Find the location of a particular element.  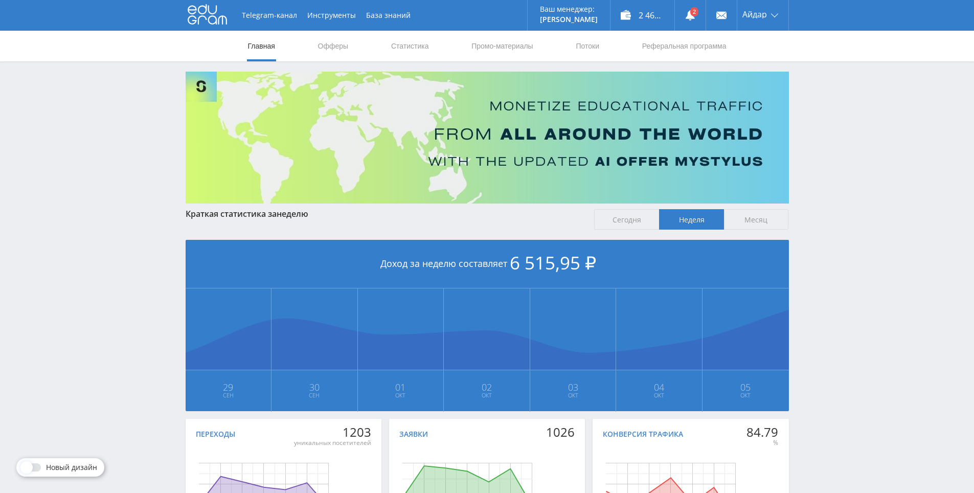

div: Заявки is located at coordinates (413, 434).